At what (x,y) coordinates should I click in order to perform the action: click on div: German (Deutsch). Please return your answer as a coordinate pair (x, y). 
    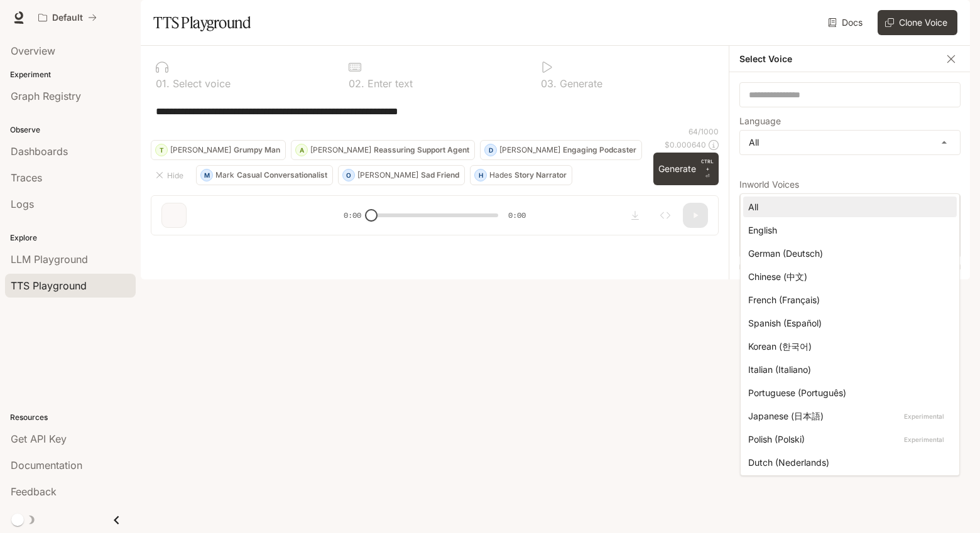
    Looking at the image, I should click on (848, 253).